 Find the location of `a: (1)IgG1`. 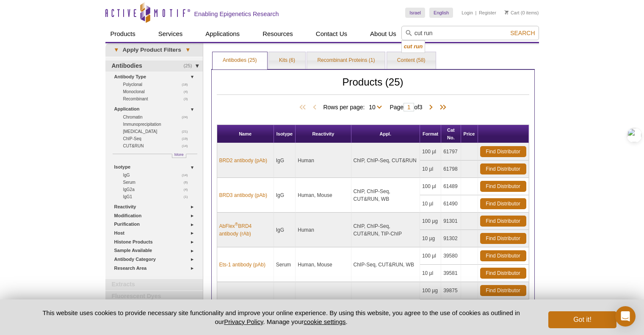

a: (1)IgG1 is located at coordinates (158, 196).